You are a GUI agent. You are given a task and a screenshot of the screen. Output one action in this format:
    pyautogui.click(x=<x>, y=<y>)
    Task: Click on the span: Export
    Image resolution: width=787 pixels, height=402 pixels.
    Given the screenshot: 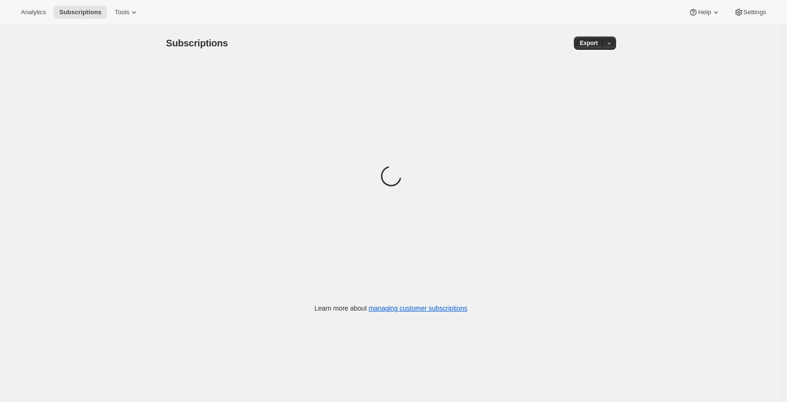 What is the action you would take?
    pyautogui.click(x=589, y=43)
    